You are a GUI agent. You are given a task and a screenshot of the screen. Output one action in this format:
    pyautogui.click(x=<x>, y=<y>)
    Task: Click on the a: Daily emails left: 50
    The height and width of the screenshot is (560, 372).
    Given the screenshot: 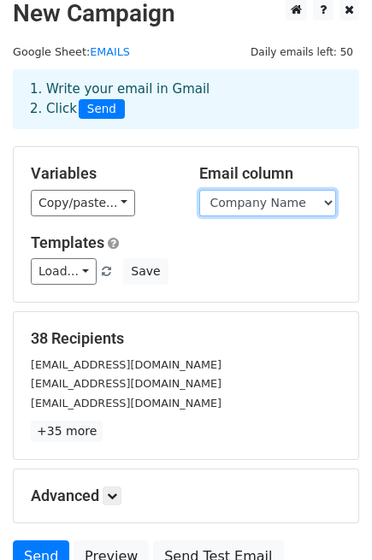 What is the action you would take?
    pyautogui.click(x=302, y=51)
    